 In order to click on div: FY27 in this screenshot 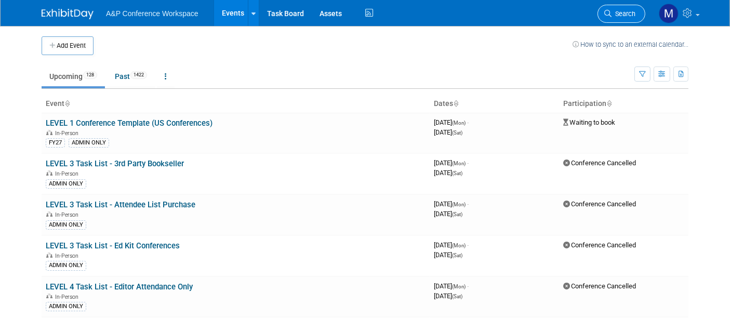, I will do `click(55, 143)`.